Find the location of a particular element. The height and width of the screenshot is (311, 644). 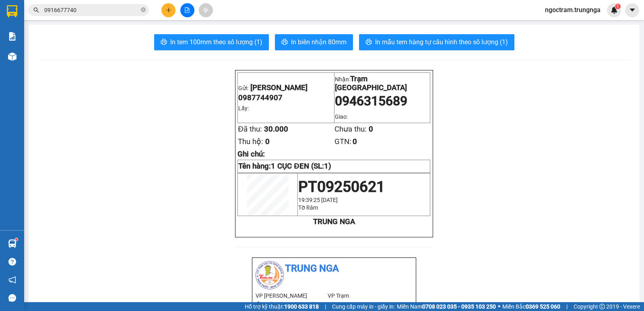

span: message is located at coordinates (12, 298).